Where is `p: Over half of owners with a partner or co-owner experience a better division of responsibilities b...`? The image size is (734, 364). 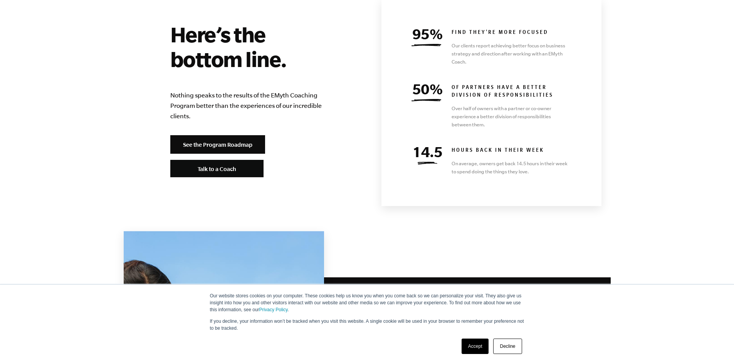
p: Over half of owners with a partner or co-owner experience a better division of responsibilities b... is located at coordinates (511, 116).